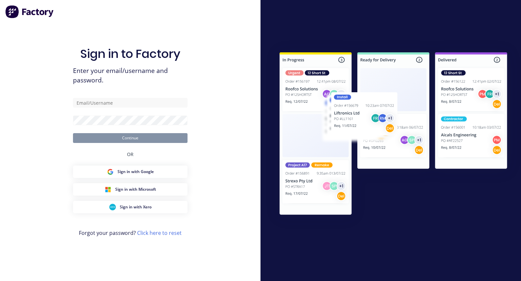 The width and height of the screenshot is (521, 281). I want to click on span: Sign in with Microsoft, so click(135, 190).